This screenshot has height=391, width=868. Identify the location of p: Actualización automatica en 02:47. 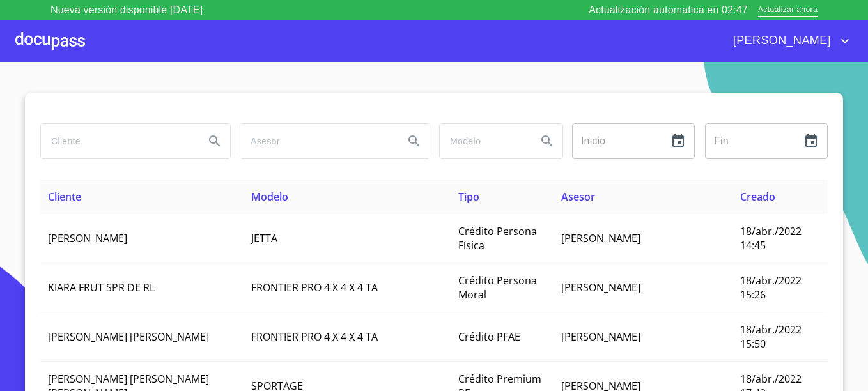
(668, 10).